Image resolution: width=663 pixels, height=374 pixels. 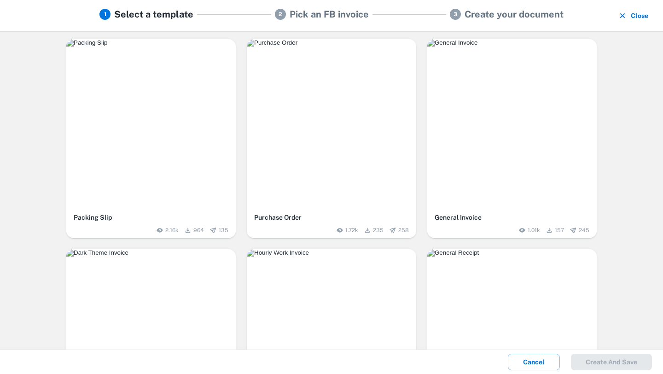 I want to click on img: General Receipt, so click(x=512, y=253).